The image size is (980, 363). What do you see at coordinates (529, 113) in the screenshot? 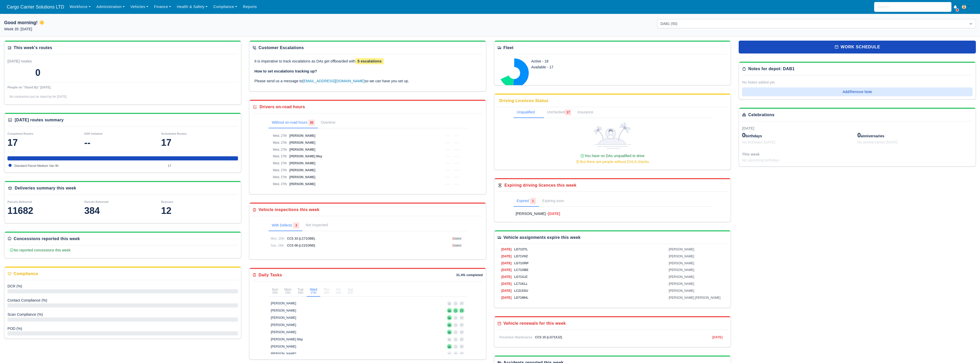
I see `a: Unqualified` at bounding box center [529, 113].